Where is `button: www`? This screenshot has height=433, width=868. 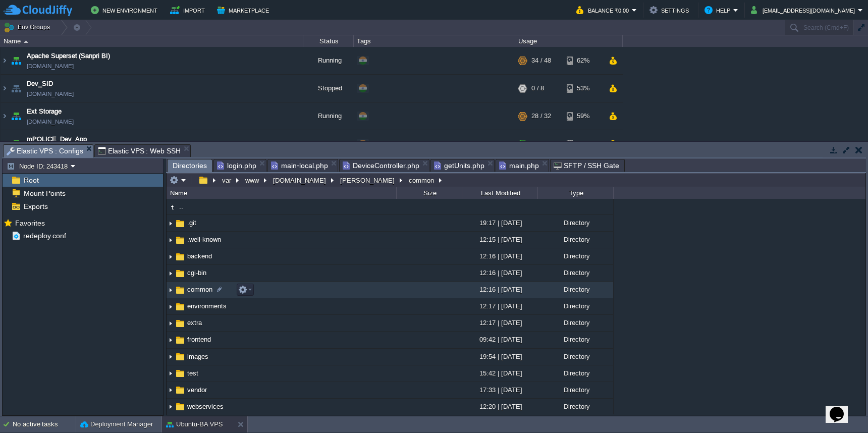
button: www is located at coordinates (252, 180).